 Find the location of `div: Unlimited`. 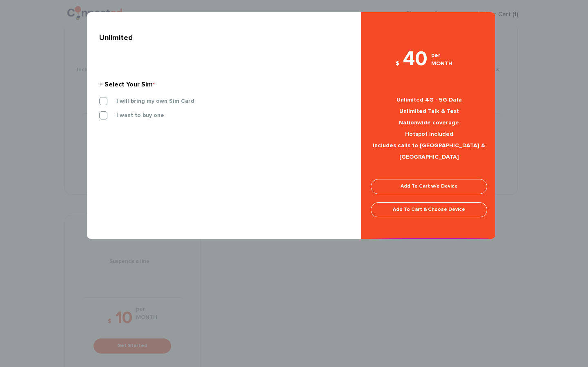

div: Unlimited is located at coordinates (221, 38).